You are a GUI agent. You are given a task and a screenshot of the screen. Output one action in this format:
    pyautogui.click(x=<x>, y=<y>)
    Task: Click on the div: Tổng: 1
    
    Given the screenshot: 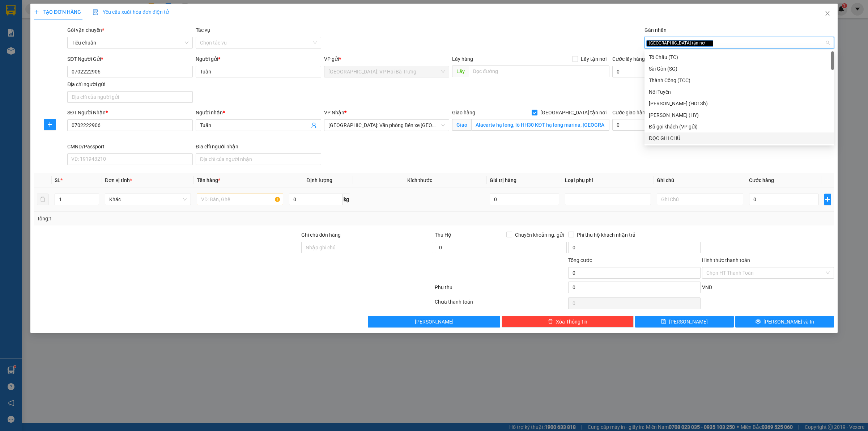 What is the action you would take?
    pyautogui.click(x=186, y=219)
    